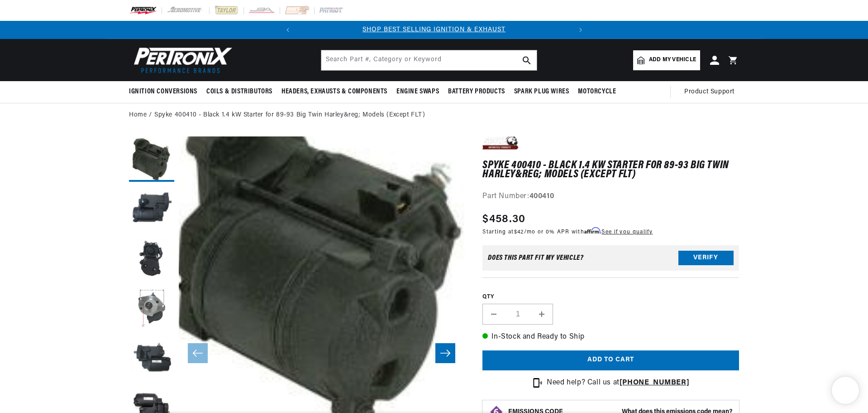 This screenshot has height=413, width=868. What do you see at coordinates (434, 30) in the screenshot?
I see `a: SHOP BEST SELLING IGNITION & EXHAUST` at bounding box center [434, 30].